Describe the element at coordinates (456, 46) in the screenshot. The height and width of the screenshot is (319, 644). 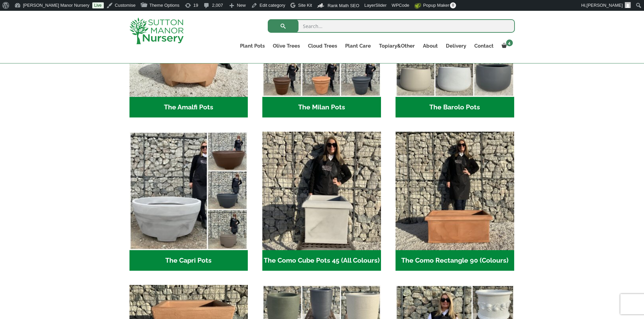
I see `a: Delivery` at that location.